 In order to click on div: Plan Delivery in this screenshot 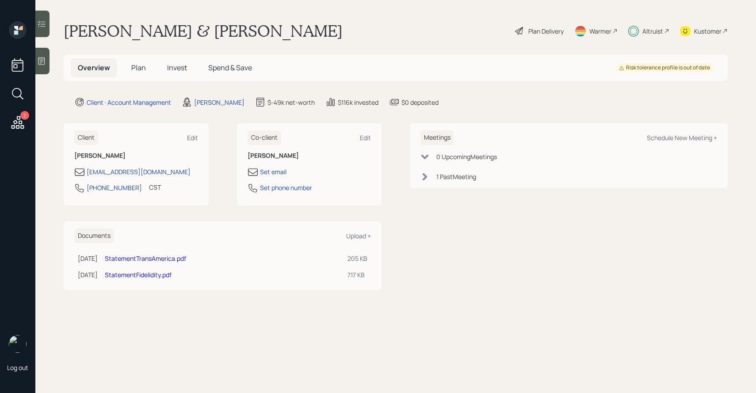, I will do `click(546, 31)`.